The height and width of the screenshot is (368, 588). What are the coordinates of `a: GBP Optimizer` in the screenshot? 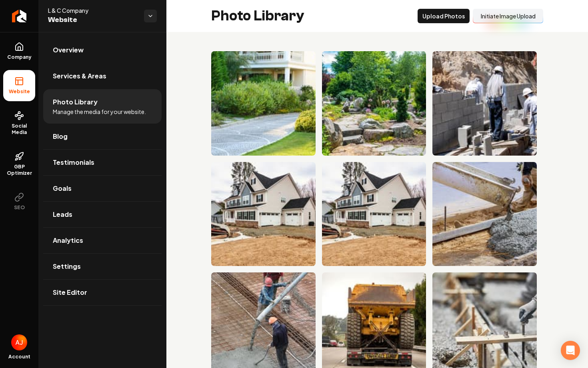 It's located at (19, 164).